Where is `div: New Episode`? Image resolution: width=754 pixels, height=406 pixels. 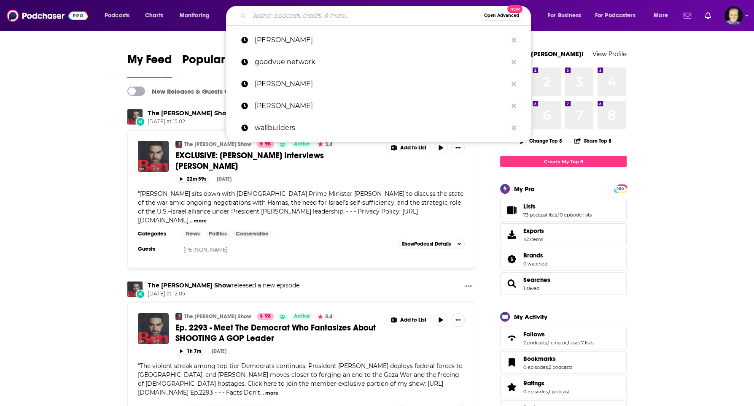
div: New Episode is located at coordinates (140, 121).